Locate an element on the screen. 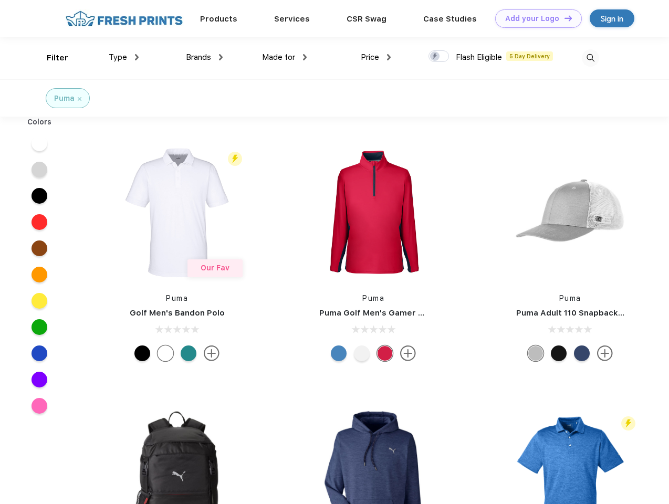  a: Golf Men's Bandon Polo is located at coordinates (177, 313).